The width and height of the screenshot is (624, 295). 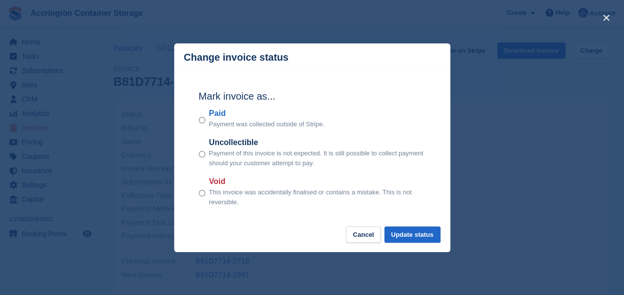 What do you see at coordinates (267, 113) in the screenshot?
I see `label: Paid` at bounding box center [267, 113].